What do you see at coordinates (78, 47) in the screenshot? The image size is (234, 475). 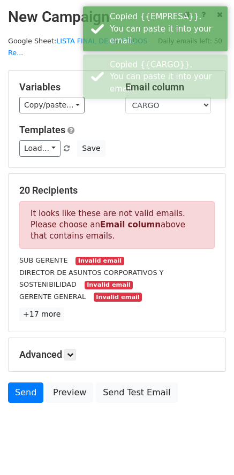 I see `small: Google Sheet:` at bounding box center [78, 47].